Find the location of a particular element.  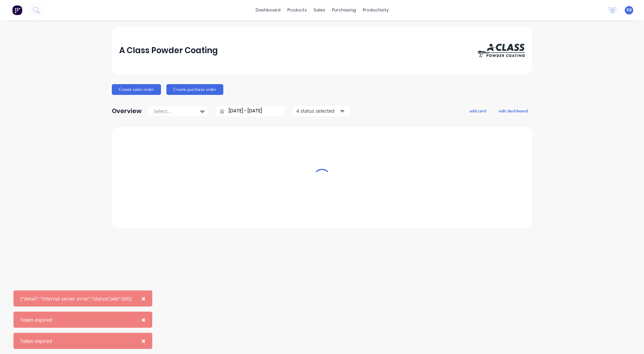

span: RB is located at coordinates (630, 10).